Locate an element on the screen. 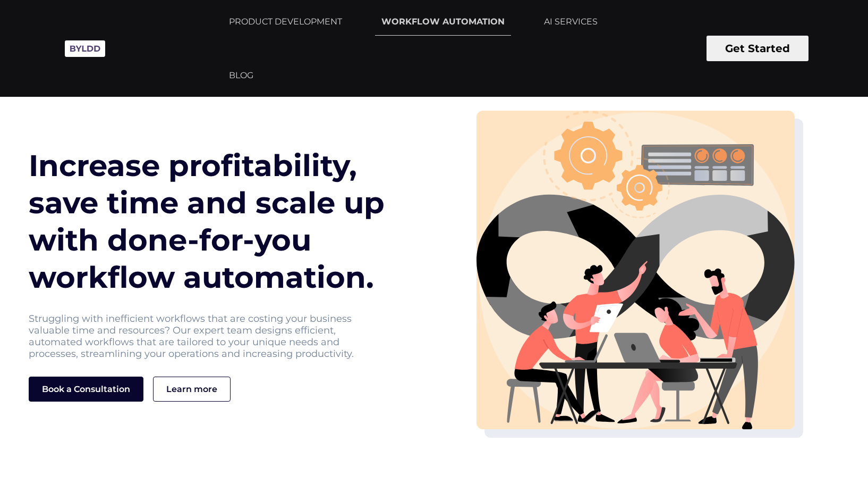 This screenshot has height=483, width=868. a: Learn more is located at coordinates (192, 389).